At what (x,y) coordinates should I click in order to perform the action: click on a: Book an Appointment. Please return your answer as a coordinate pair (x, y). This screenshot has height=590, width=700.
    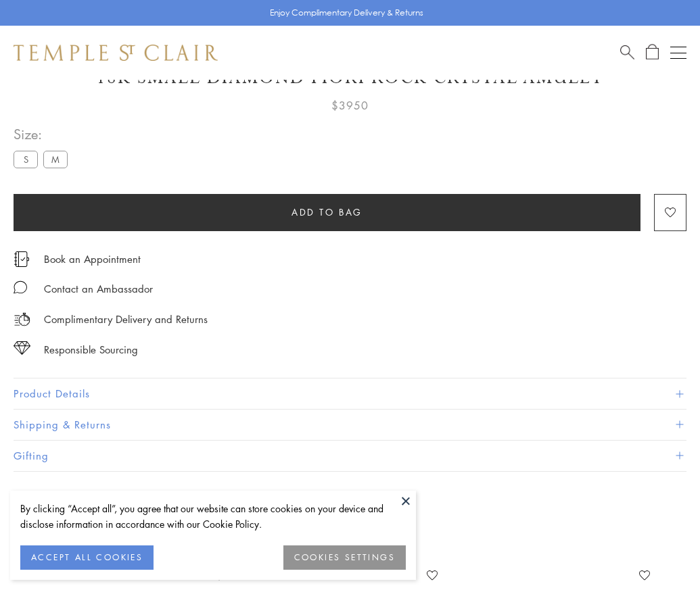
    Looking at the image, I should click on (92, 259).